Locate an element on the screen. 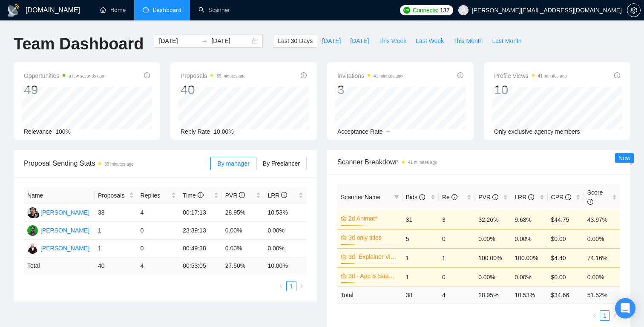  span: Re is located at coordinates (450, 197).